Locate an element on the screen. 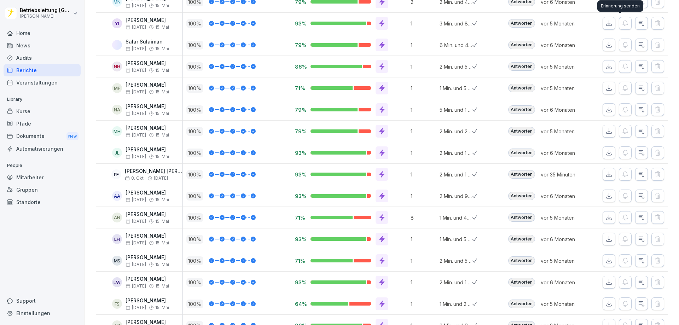 The height and width of the screenshot is (325, 679). p: Library is located at coordinates (42, 99).